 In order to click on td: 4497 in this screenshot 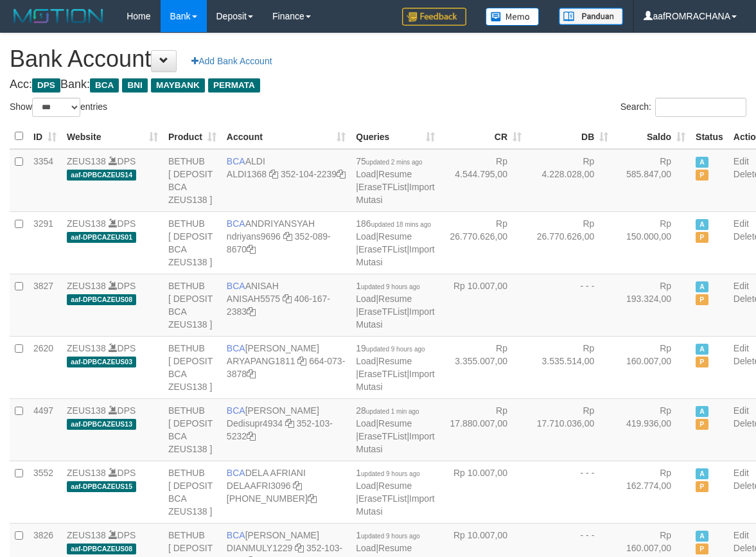, I will do `click(45, 429)`.